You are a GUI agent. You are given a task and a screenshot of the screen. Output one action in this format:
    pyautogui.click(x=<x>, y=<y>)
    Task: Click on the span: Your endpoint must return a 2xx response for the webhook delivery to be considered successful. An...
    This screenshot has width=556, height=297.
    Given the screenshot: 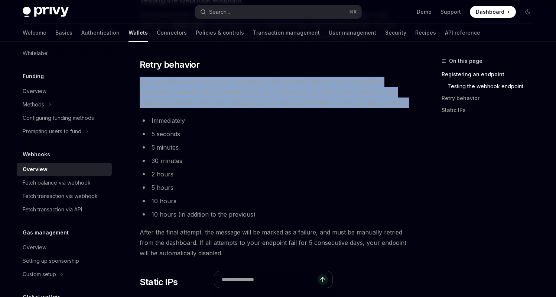 What is the action you would take?
    pyautogui.click(x=274, y=92)
    